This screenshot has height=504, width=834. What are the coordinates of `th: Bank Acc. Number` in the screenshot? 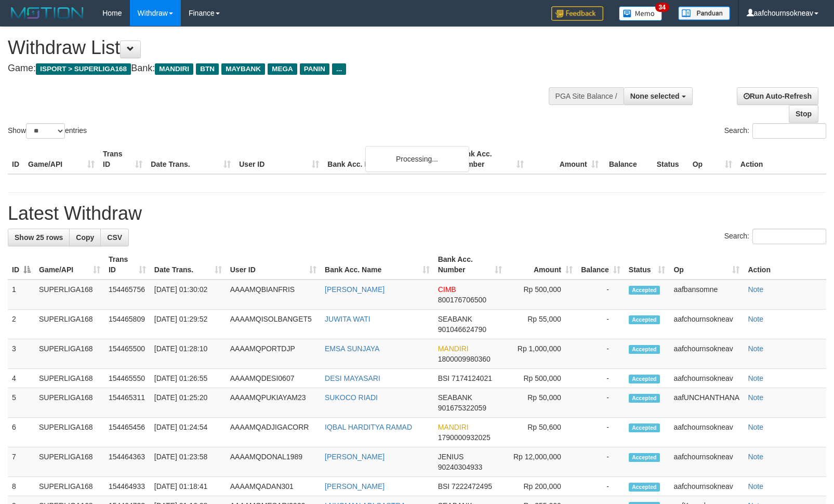 It's located at (490, 159).